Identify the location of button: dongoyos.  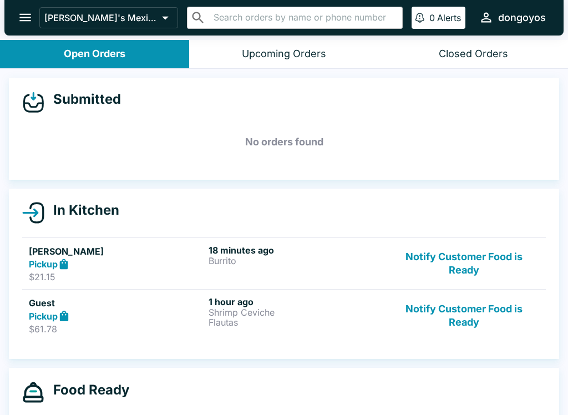
(512, 17).